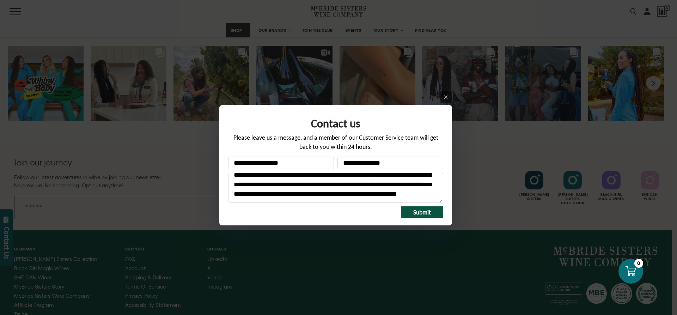 The width and height of the screenshot is (677, 315). Describe the element at coordinates (335, 123) in the screenshot. I see `span: Contact us` at that location.